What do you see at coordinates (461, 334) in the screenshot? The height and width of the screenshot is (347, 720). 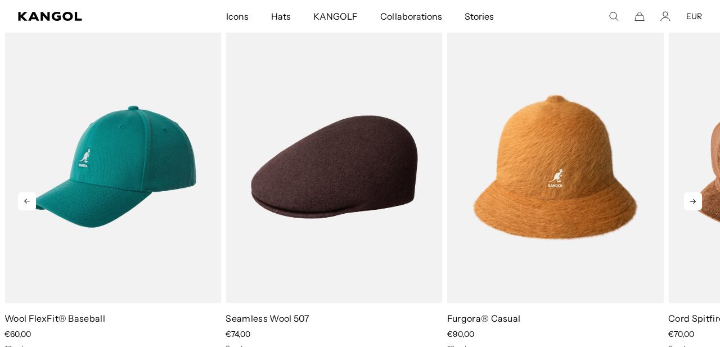 I see `span: €90,00` at bounding box center [461, 334].